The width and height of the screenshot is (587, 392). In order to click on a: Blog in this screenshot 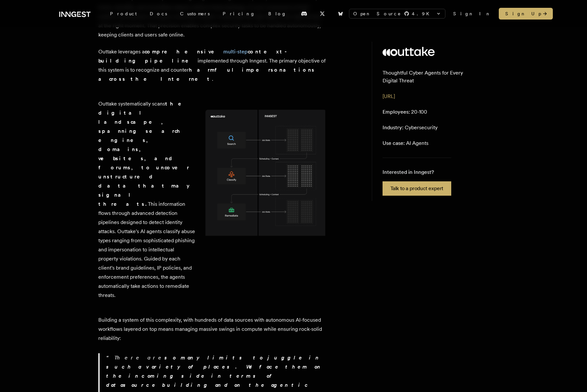, I will do `click(278, 14)`.